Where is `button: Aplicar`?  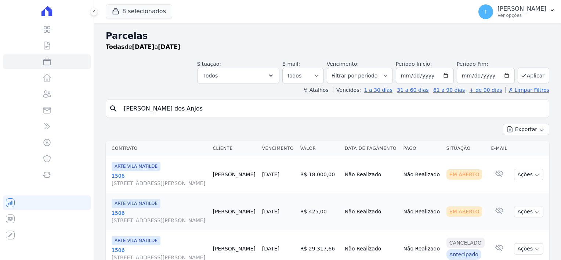
button: Aplicar is located at coordinates (533, 75).